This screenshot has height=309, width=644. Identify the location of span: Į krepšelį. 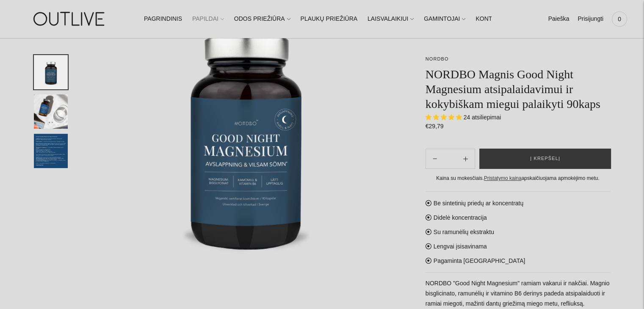
(545, 159).